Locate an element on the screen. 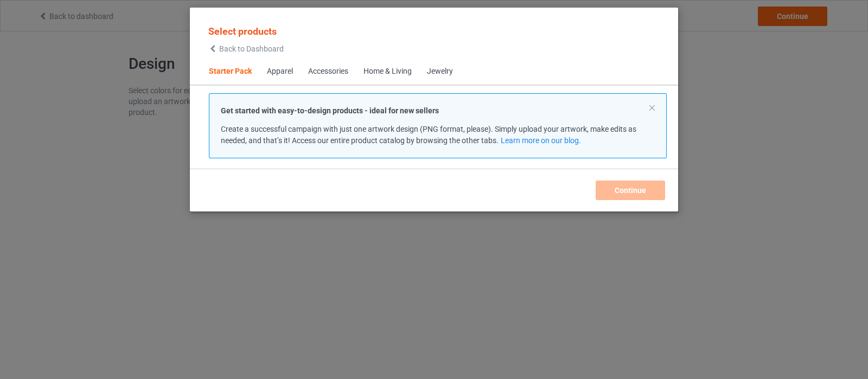 This screenshot has width=868, height=379. span: Create a successful campaign with just one artwork design (PNG format, please). Simply upload you... is located at coordinates (428, 135).